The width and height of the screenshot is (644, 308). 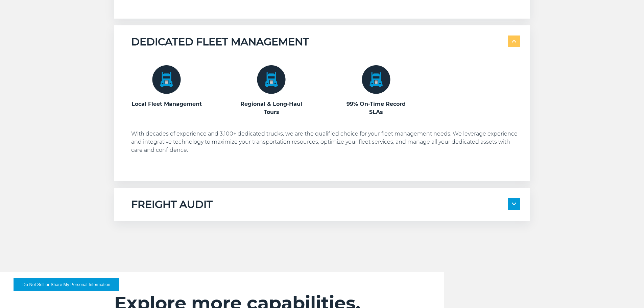 I want to click on h3: Local Fleet Management, so click(x=167, y=104).